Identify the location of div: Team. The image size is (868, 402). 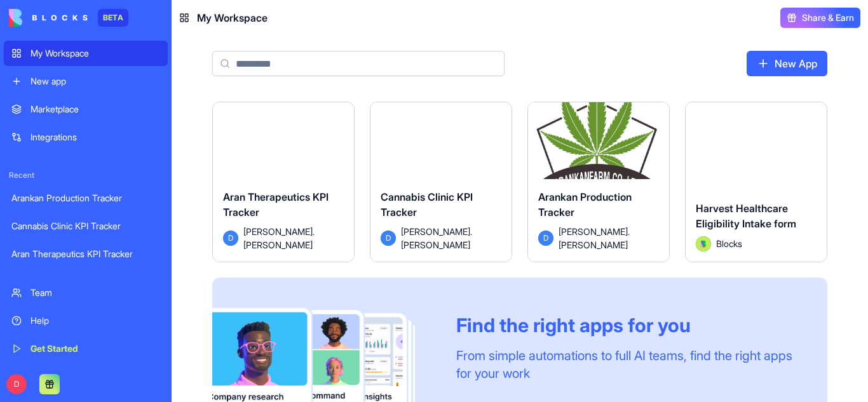
(95, 292).